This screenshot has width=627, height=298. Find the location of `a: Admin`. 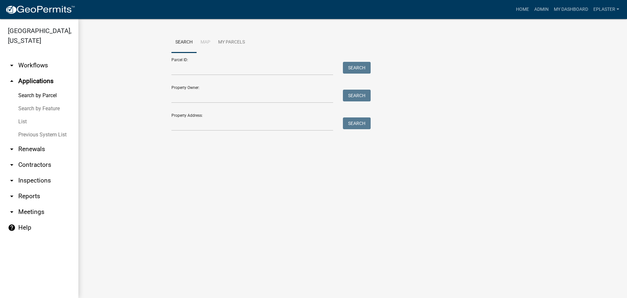

a: Admin is located at coordinates (542, 9).